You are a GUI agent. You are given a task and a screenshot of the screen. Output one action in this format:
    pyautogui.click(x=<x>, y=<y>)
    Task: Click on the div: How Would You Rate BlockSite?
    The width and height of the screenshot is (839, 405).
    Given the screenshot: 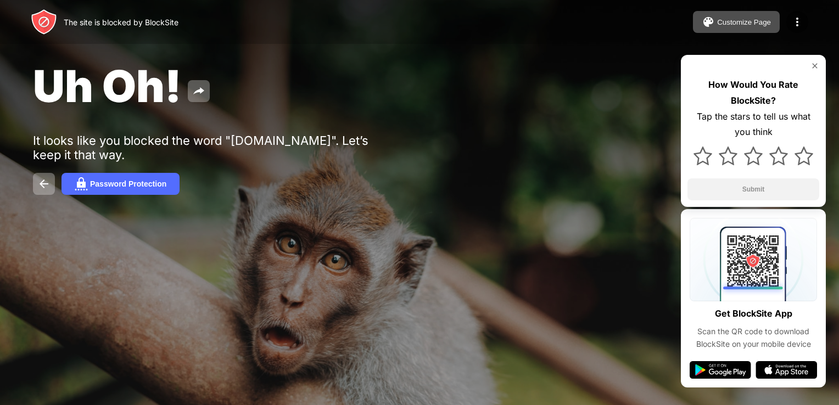 What is the action you would take?
    pyautogui.click(x=753, y=93)
    